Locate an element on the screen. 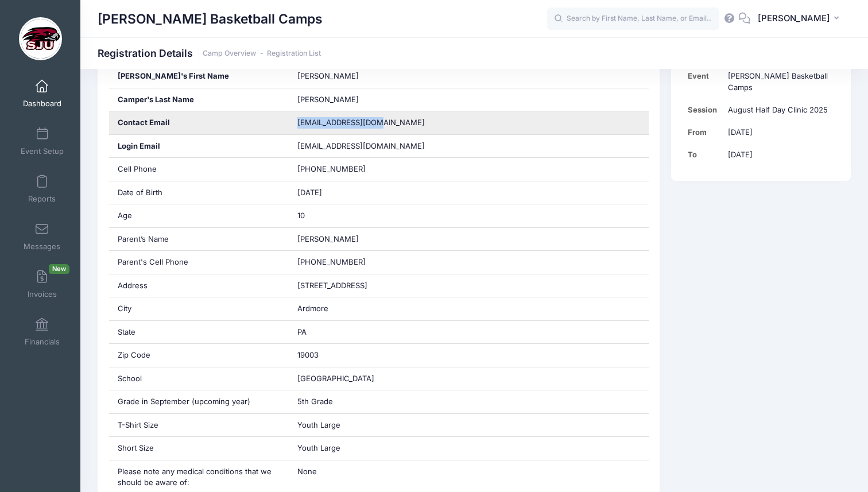  span: None is located at coordinates (307, 471).